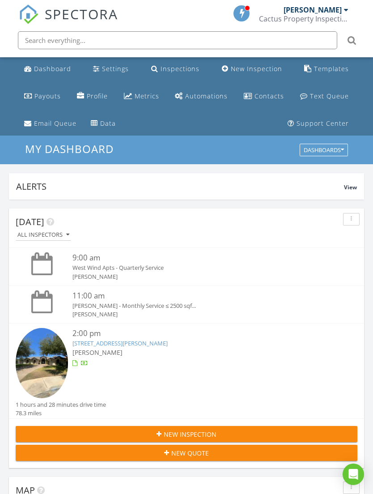  What do you see at coordinates (47, 69) in the screenshot?
I see `a: Dashboard` at bounding box center [47, 69].